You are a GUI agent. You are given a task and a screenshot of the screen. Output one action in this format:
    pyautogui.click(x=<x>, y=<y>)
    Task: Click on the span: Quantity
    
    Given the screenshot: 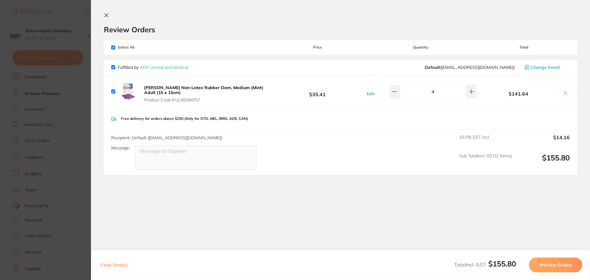 What is the action you would take?
    pyautogui.click(x=421, y=47)
    